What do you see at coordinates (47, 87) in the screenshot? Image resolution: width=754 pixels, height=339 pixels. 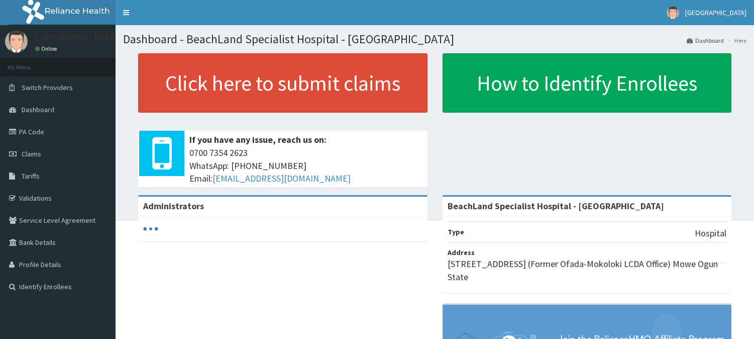 I see `span: Switch Providers` at bounding box center [47, 87].